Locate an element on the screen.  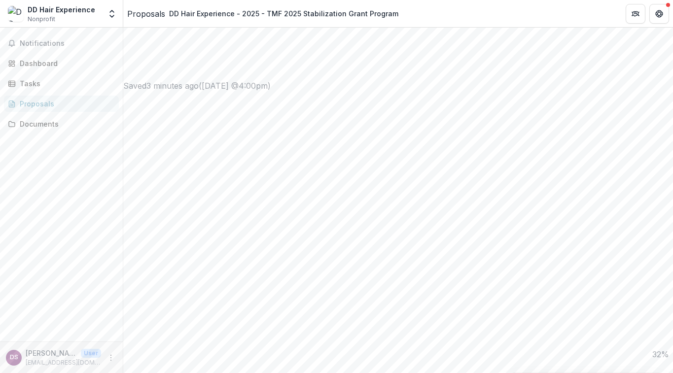
a: Tasks is located at coordinates (61, 83).